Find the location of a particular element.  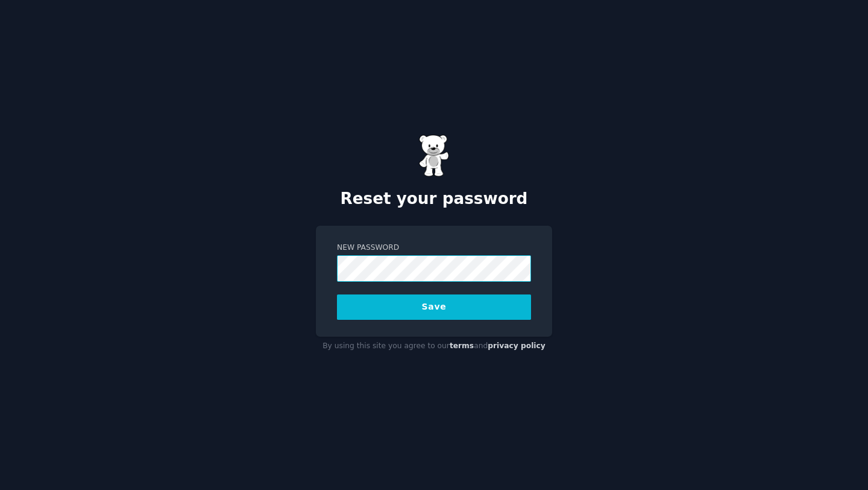

img: Gummy Bear is located at coordinates (434, 156).